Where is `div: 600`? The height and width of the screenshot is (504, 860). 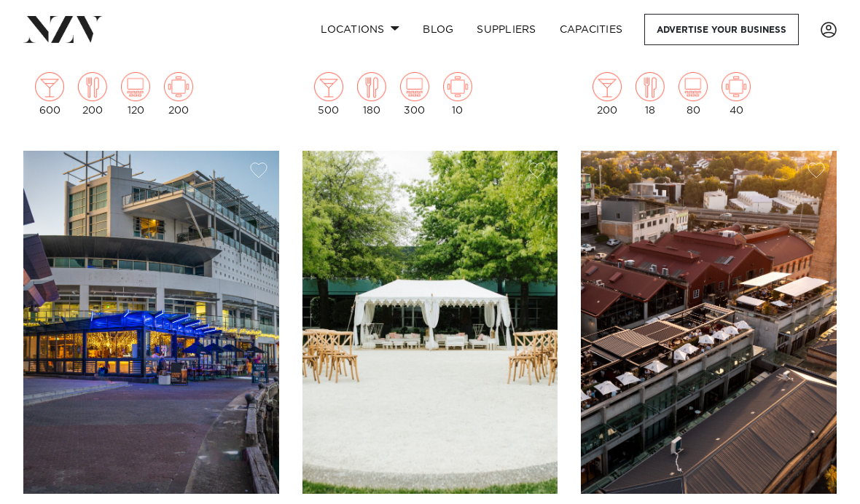
div: 600 is located at coordinates (50, 94).